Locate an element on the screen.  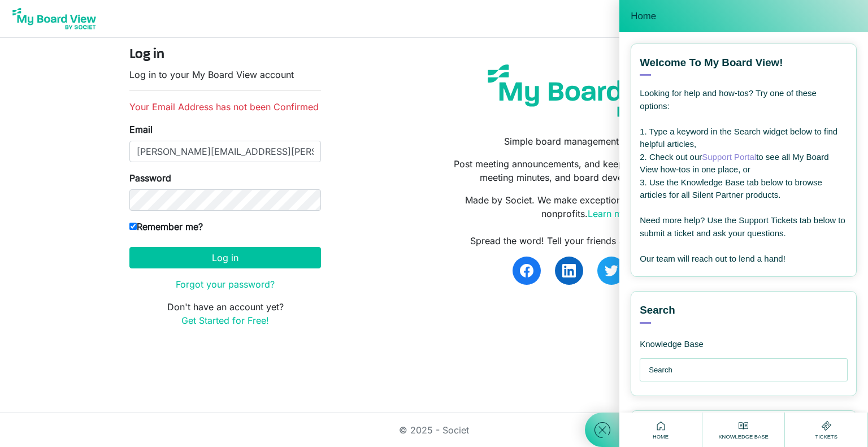
div: Tickets is located at coordinates (826, 430).